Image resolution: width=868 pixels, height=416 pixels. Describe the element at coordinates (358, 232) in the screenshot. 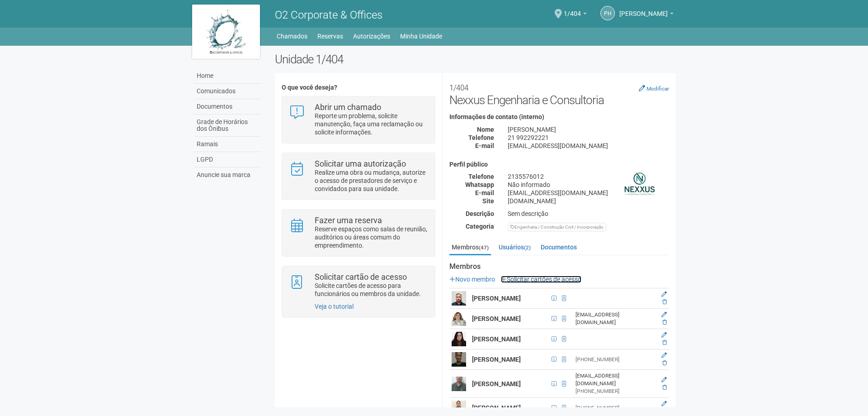

I see `a: Fazer uma reserva Reserve espaços como salas de reunião, auditórios ou áreas comum do empreendime...` at that location.